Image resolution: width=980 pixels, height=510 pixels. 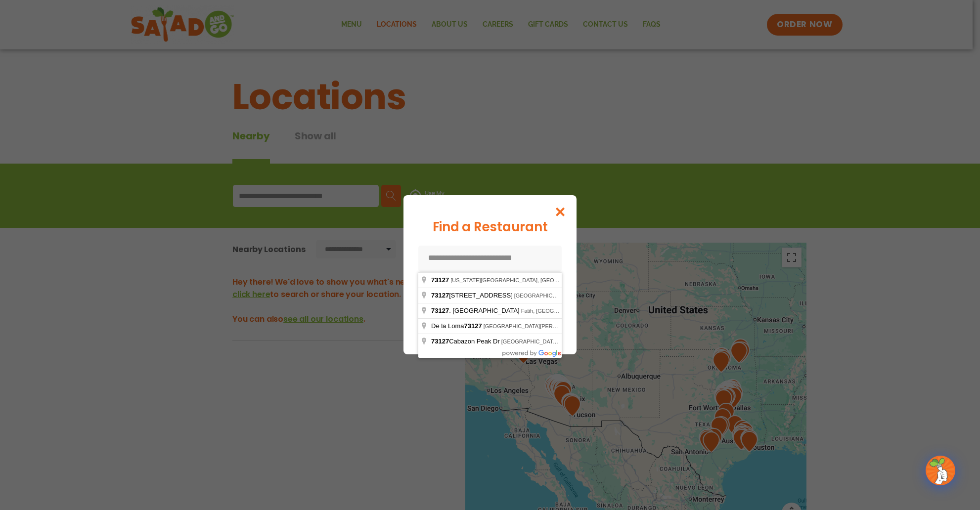 What do you see at coordinates (466, 341) in the screenshot?
I see `span: Cabazon Peak Dr` at bounding box center [466, 341].